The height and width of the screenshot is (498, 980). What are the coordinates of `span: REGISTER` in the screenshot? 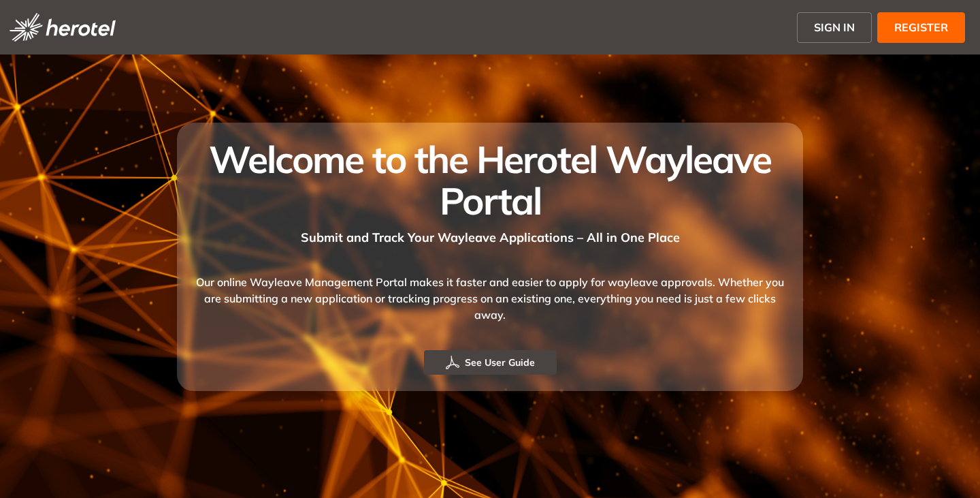 It's located at (921, 27).